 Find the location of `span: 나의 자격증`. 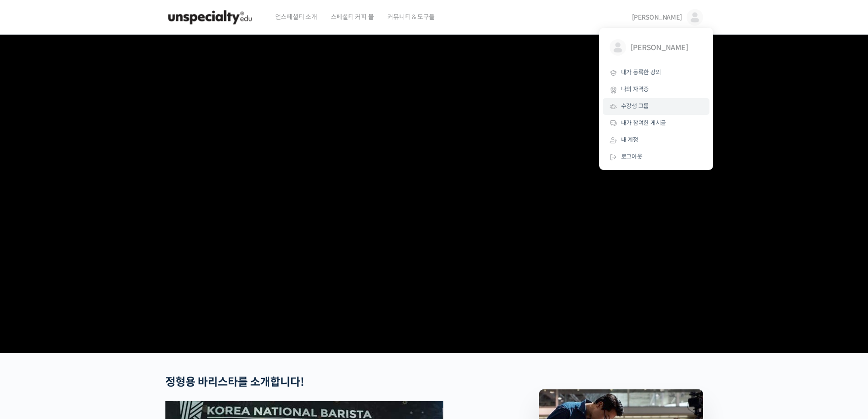

span: 나의 자격증 is located at coordinates (636, 89).